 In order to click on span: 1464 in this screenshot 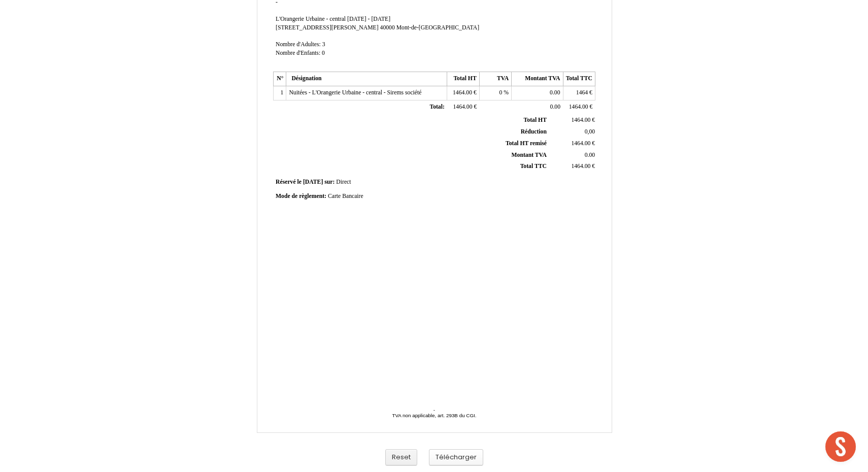, I will do `click(582, 92)`.